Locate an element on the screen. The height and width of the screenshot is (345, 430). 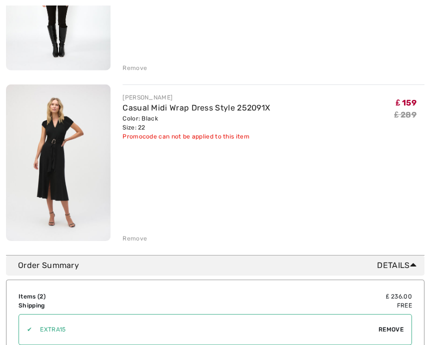
div: Order Summary is located at coordinates (219, 266).